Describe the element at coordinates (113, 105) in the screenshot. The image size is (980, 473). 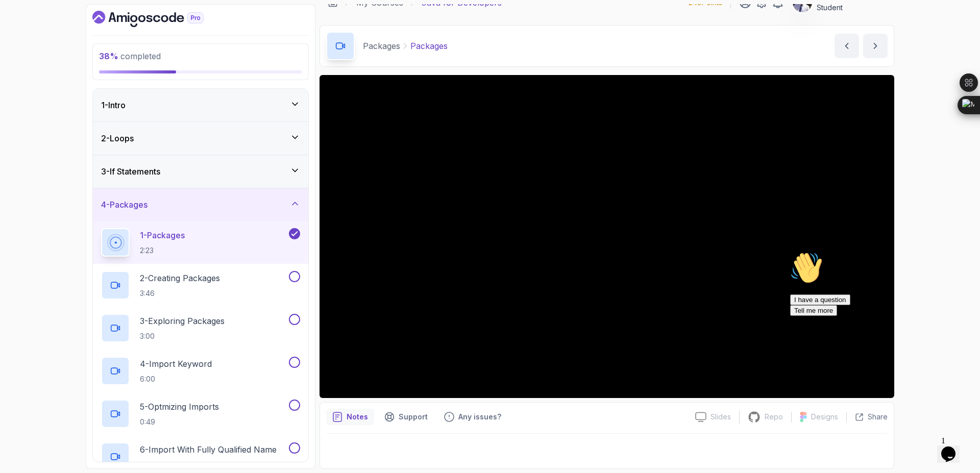
I see `h3: 1 - Intro` at that location.